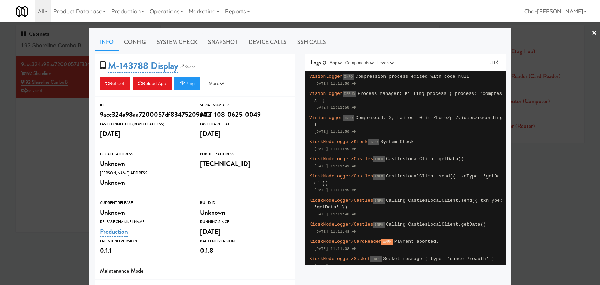 This screenshot has width=600, height=285. Describe the element at coordinates (436, 224) in the screenshot. I see `span: Calling CastlesLocalClient.getData()` at that location.